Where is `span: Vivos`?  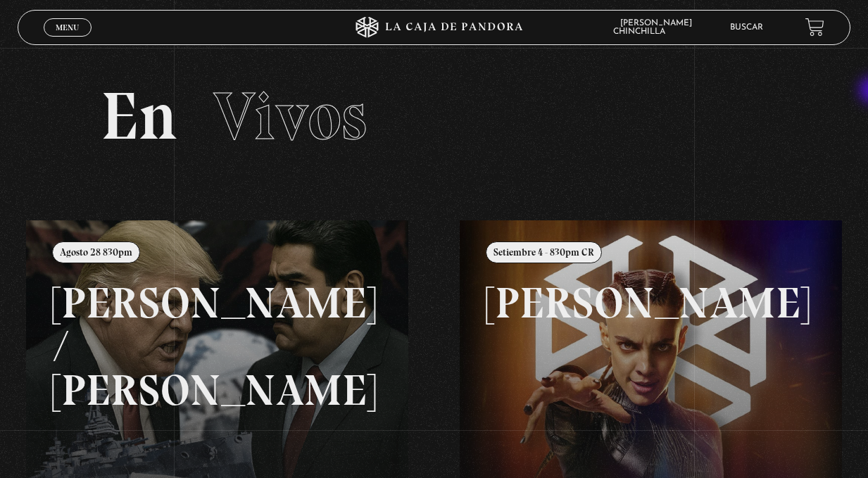
span: Vivos is located at coordinates (290, 116).